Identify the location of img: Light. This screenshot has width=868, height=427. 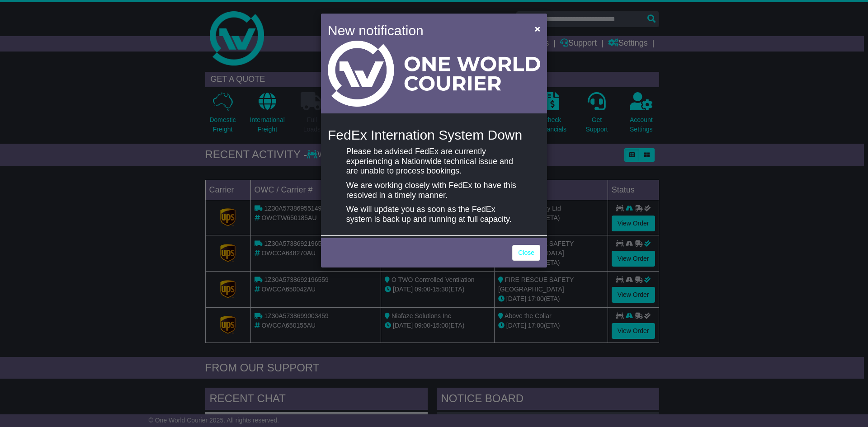
(434, 74).